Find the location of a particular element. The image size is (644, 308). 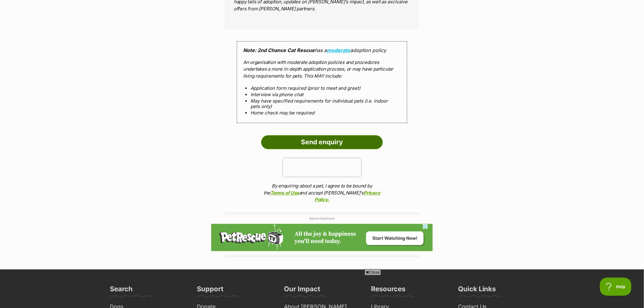

a: Privacy Policy. is located at coordinates (347, 196).